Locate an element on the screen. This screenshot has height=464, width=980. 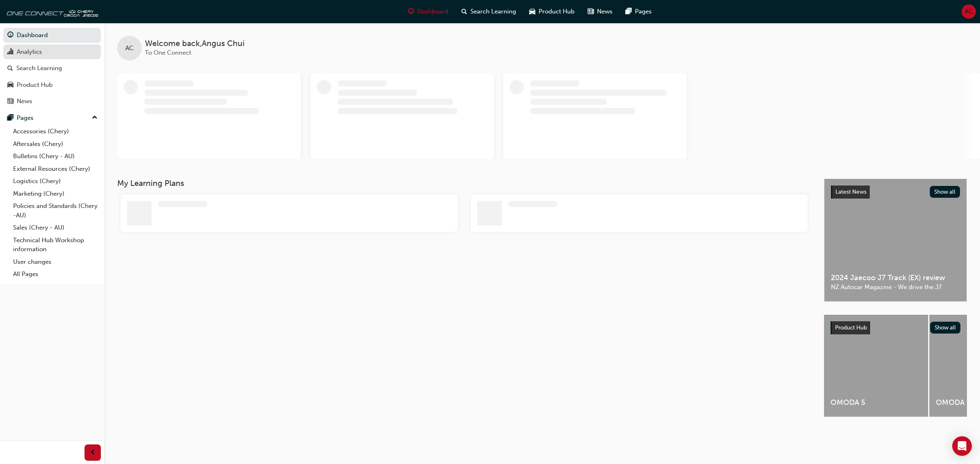
img: oneconnect is located at coordinates (51, 12).